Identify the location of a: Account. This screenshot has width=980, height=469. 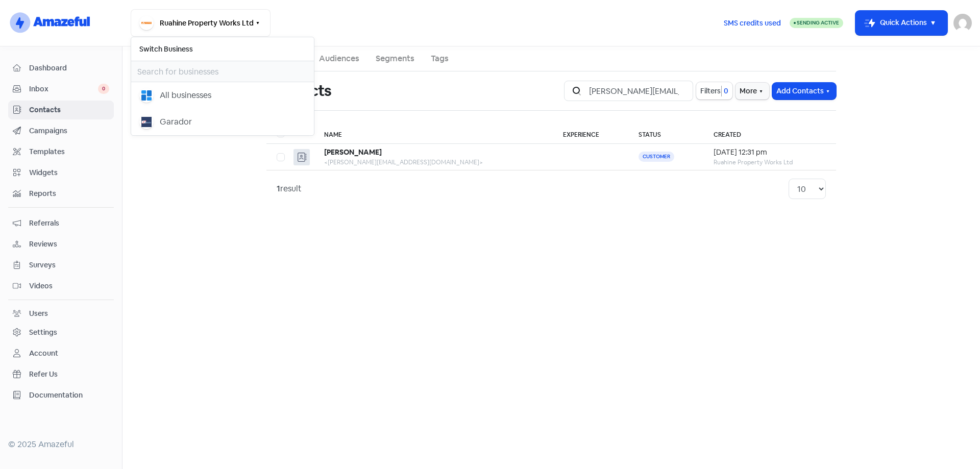
(61, 353).